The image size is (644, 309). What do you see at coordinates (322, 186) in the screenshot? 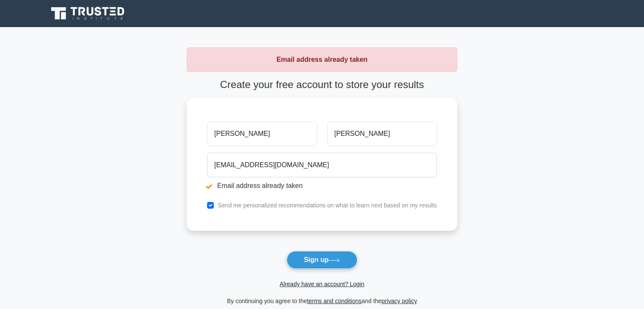
I see `li: Email address already taken` at bounding box center [322, 186].